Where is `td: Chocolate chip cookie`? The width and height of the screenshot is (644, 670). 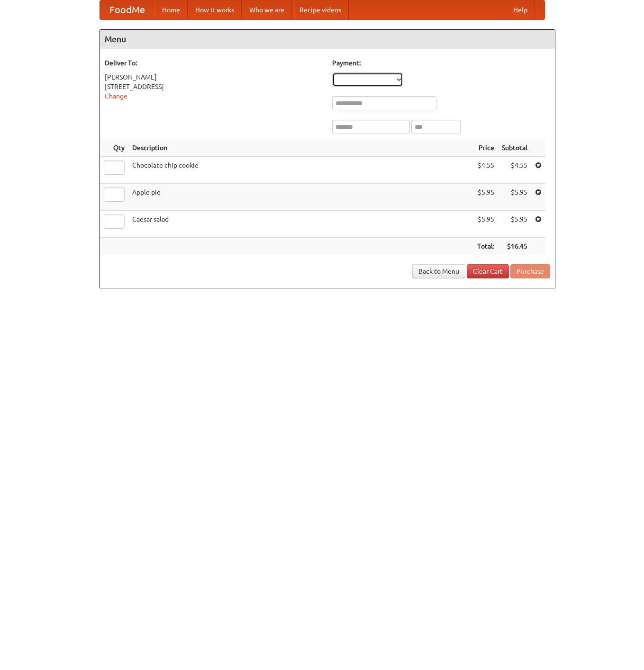
td: Chocolate chip cookie is located at coordinates (301, 170).